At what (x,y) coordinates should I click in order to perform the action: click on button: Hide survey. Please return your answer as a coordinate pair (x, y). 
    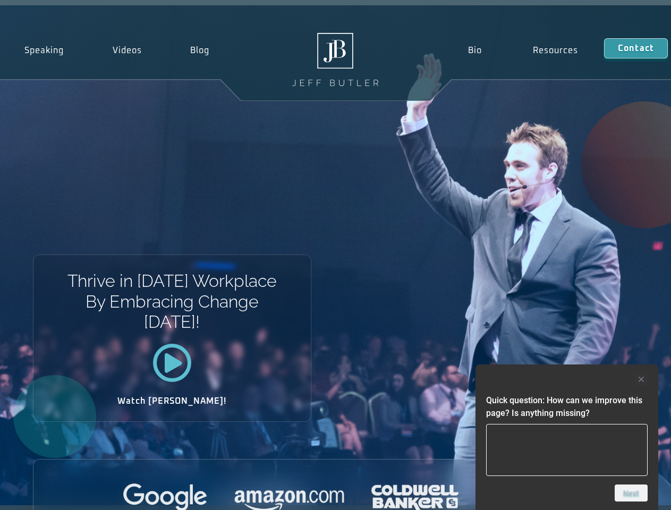
    Looking at the image, I should click on (641, 379).